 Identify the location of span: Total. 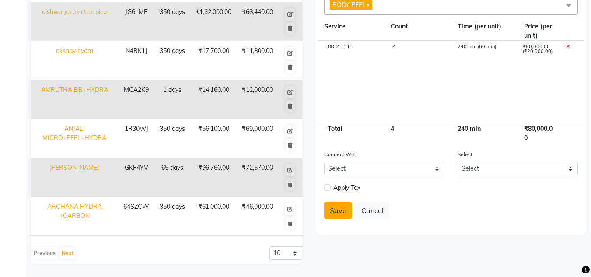
(335, 129).